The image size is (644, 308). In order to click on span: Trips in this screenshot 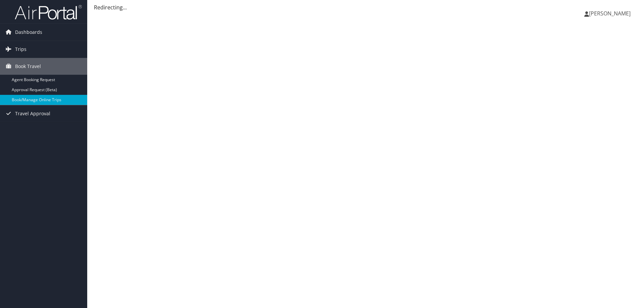, I will do `click(21, 49)`.